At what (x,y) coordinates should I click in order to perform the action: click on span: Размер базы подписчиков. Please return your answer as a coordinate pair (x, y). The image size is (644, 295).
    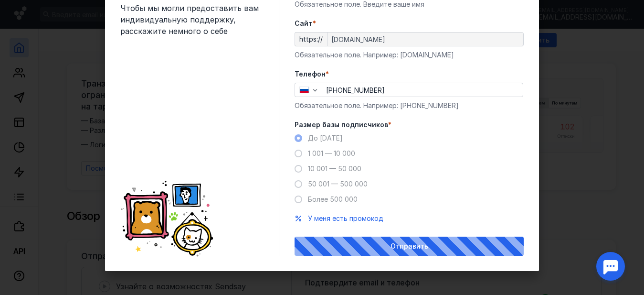
    Looking at the image, I should click on (341, 125).